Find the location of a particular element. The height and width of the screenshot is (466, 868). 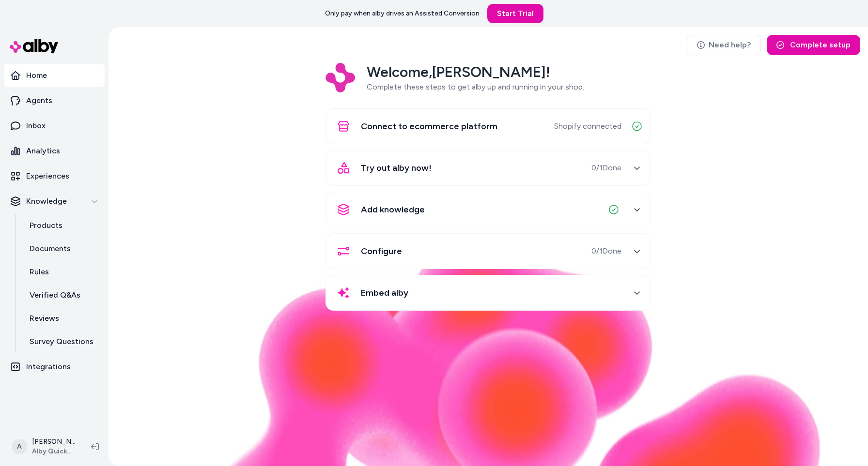

p: Home is located at coordinates (36, 76).